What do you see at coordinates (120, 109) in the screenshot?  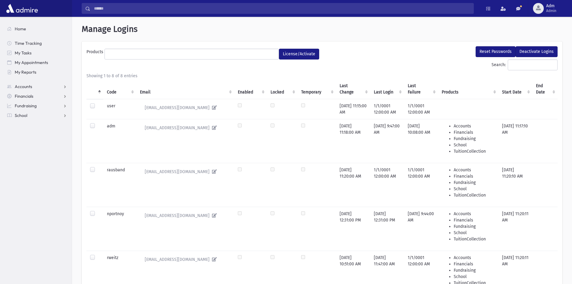 I see `td: user` at bounding box center [120, 109].